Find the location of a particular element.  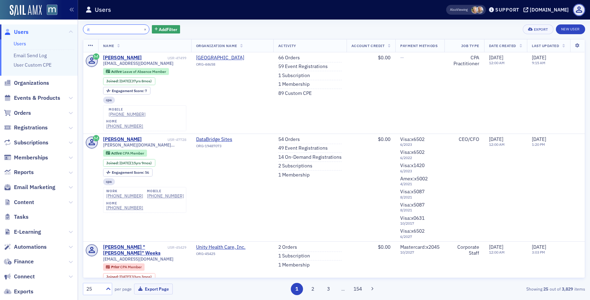

a: Finance is located at coordinates (19, 261).